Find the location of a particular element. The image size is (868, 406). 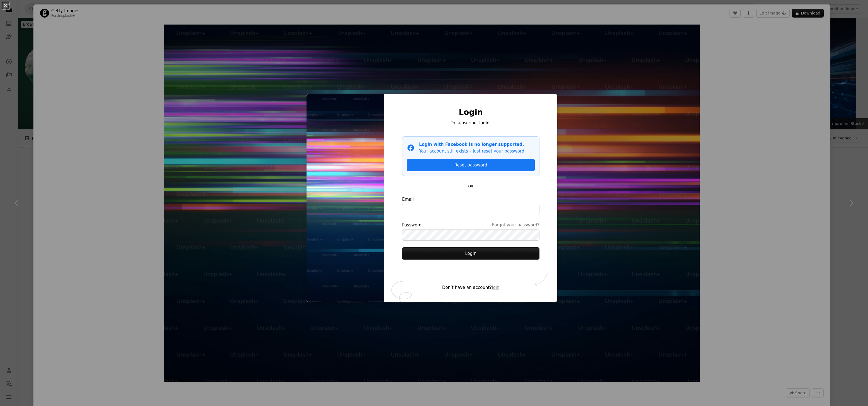

a: Forgot your password? is located at coordinates (516, 225).